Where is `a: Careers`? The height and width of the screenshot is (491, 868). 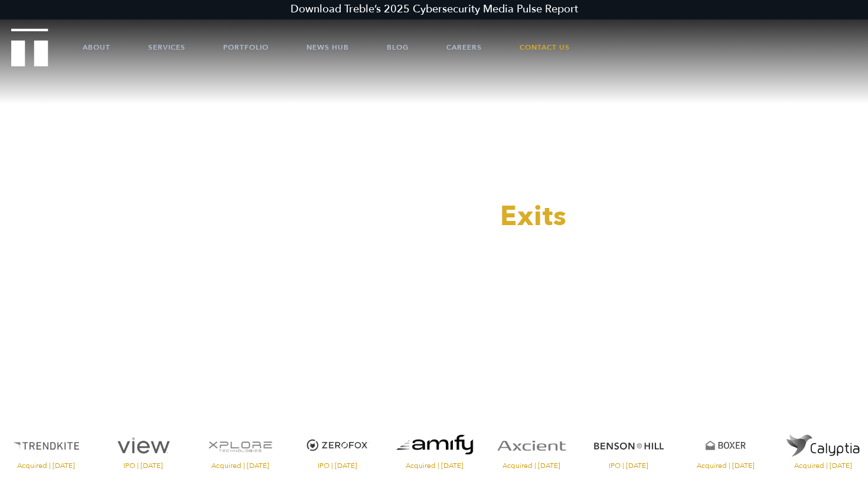
a: Careers is located at coordinates (464, 47).